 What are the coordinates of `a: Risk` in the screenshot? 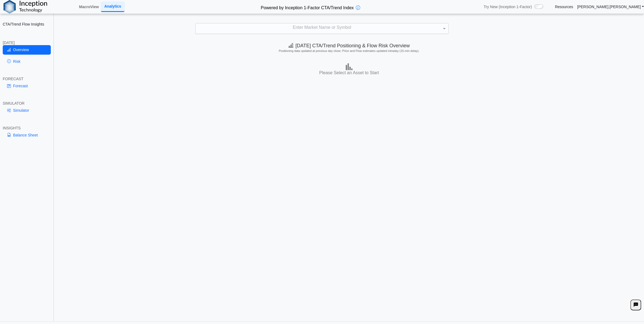 It's located at (26, 61).